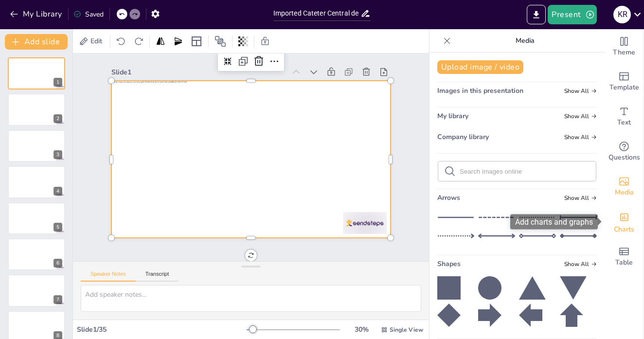 The image size is (644, 339). Describe the element at coordinates (108, 277) in the screenshot. I see `button: Speaker Notes` at that location.